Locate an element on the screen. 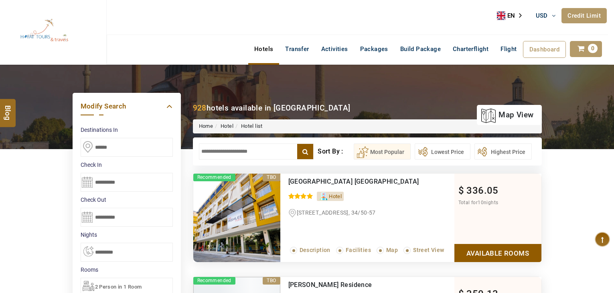 This screenshot has height=293, width=614. img: 53db1dddafc42c84a57907c48f2da6241e9306cb.jpeg is located at coordinates (237, 218).